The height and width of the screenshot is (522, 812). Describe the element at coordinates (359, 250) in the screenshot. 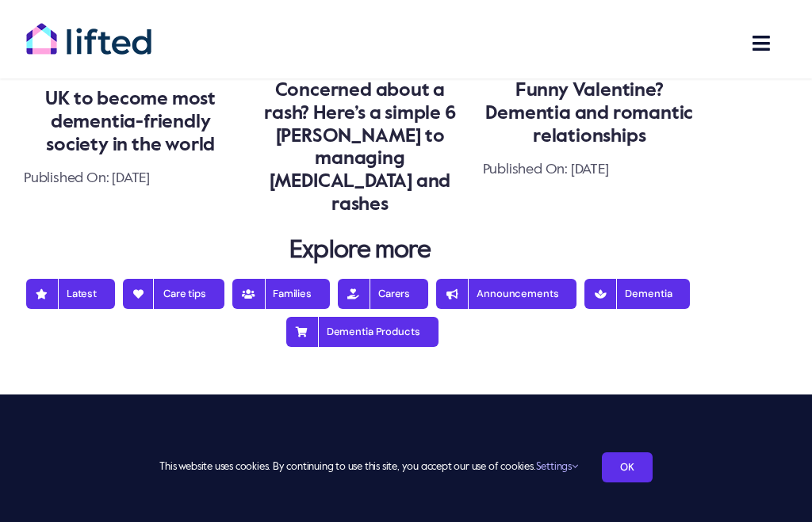

I see `strong: Explore more` at that location.